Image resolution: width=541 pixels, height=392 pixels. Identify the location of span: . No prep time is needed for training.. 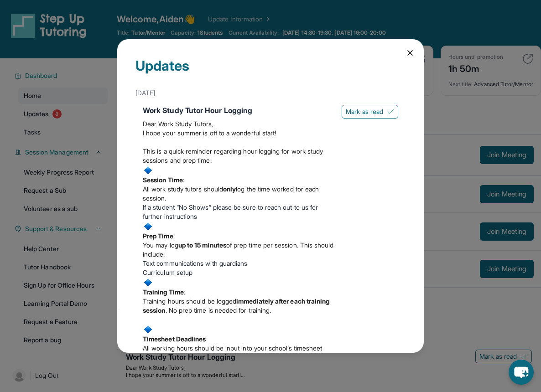
(218, 310).